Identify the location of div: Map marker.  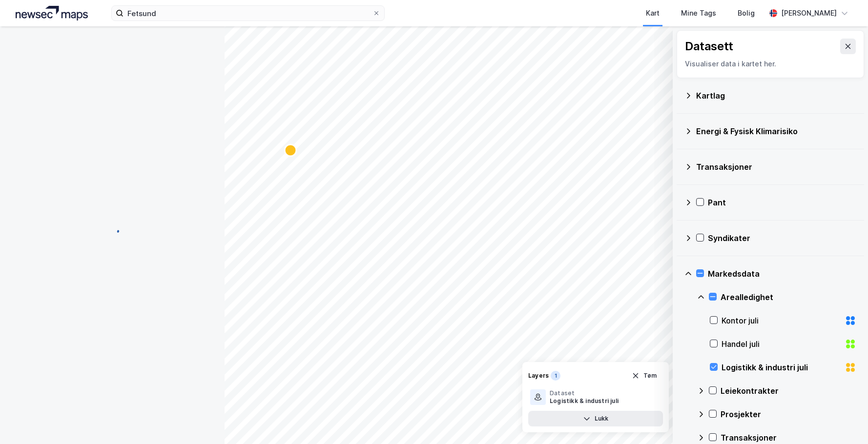
(291, 150).